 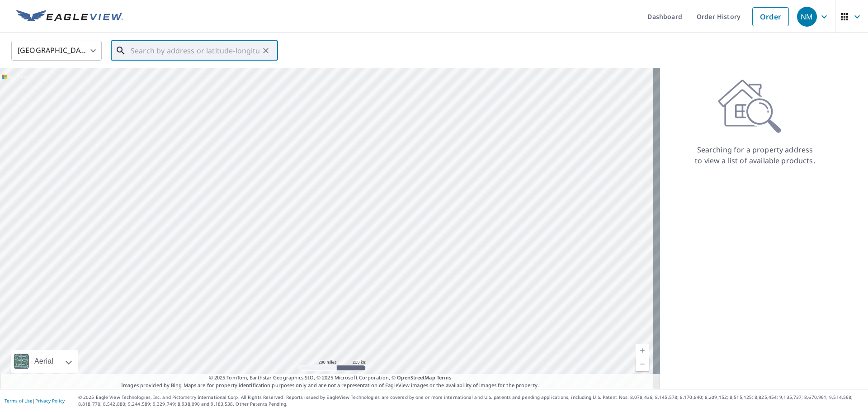 What do you see at coordinates (416, 377) in the screenshot?
I see `a: OpenStreetMap` at bounding box center [416, 377].